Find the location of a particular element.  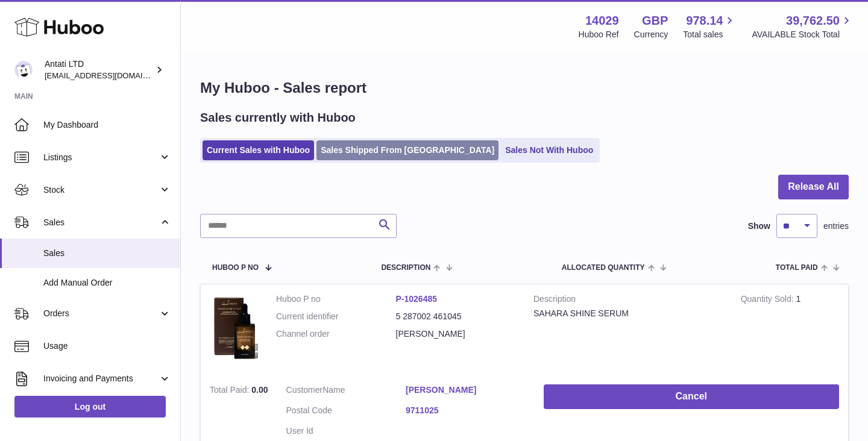

a: Log out is located at coordinates (90, 407).